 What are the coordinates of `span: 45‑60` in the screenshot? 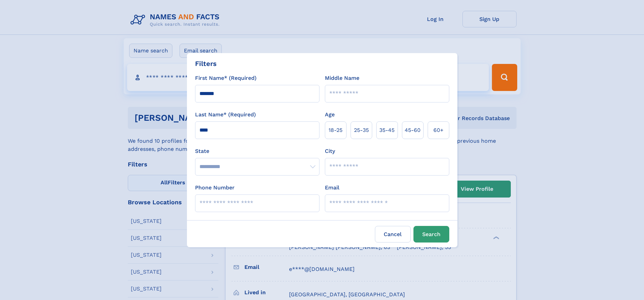 It's located at (412, 131).